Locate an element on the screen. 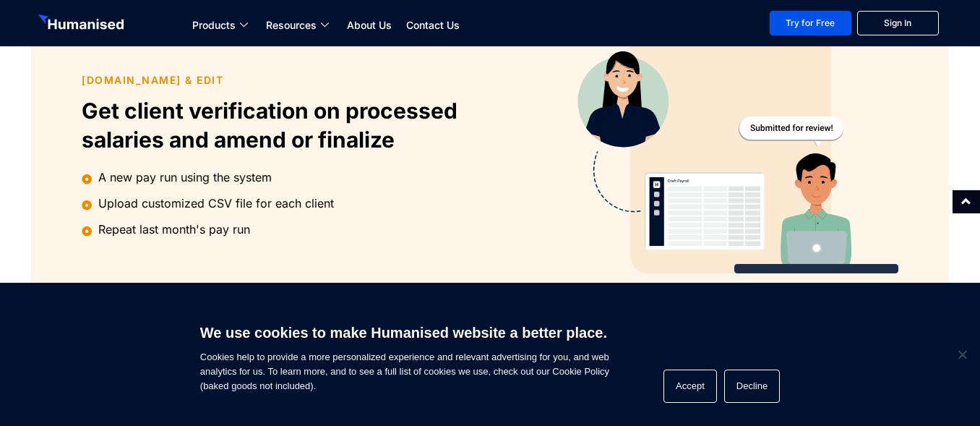  a: Contact Us is located at coordinates (433, 25).